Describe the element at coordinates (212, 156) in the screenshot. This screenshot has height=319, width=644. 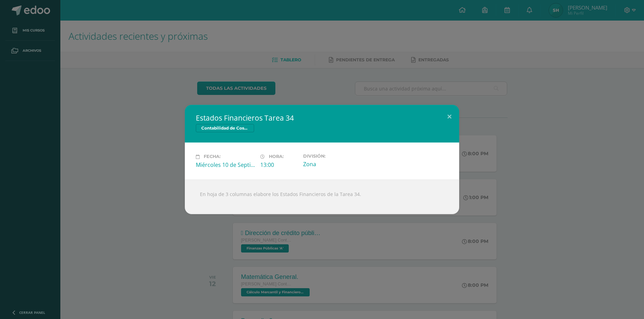
I see `span: Fecha:` at that location.